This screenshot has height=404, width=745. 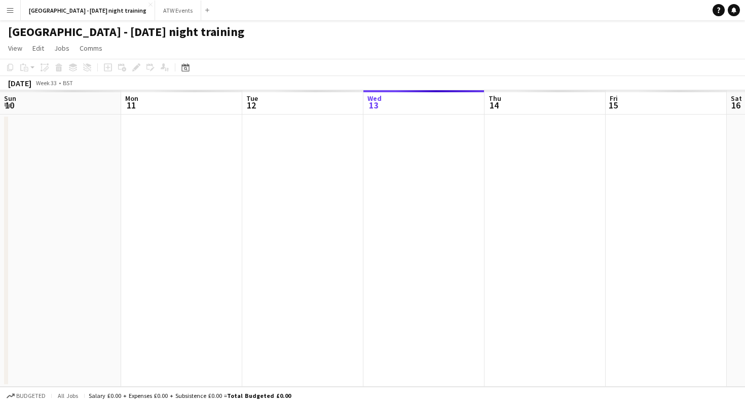 I want to click on span: Fri, so click(x=614, y=98).